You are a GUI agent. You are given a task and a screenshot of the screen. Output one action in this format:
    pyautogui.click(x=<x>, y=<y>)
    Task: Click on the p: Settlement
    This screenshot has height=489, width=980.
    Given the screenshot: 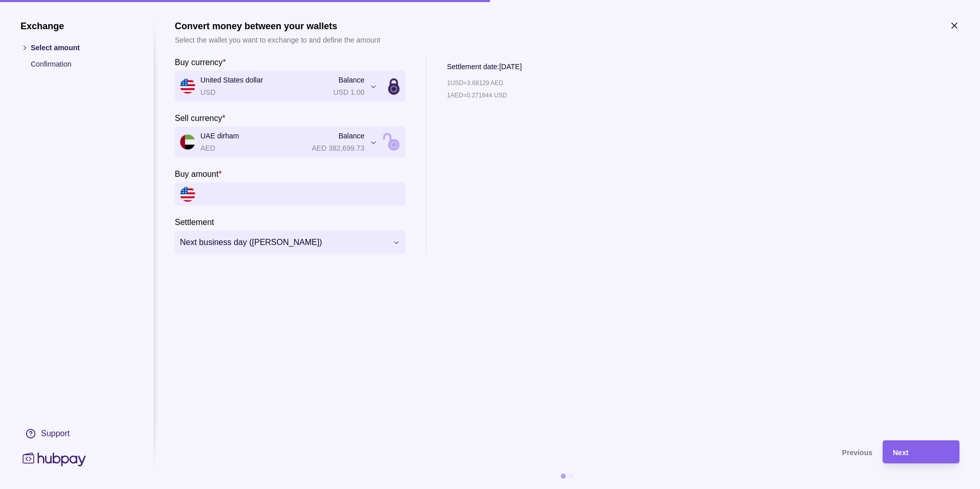 What is the action you would take?
    pyautogui.click(x=194, y=221)
    